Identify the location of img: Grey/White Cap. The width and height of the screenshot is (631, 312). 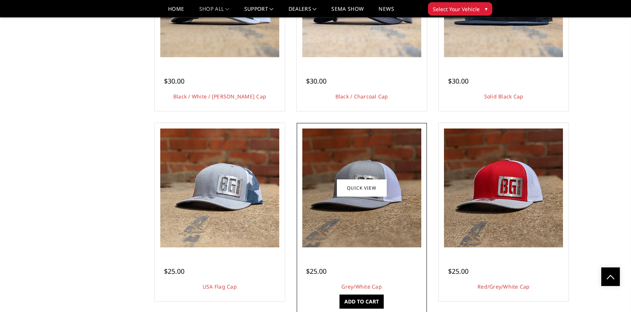
(362, 188).